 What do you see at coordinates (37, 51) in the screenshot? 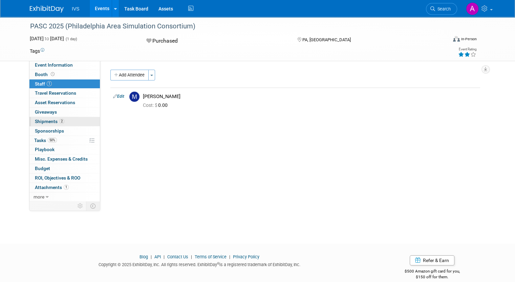
I see `td: Tags` at bounding box center [37, 51].